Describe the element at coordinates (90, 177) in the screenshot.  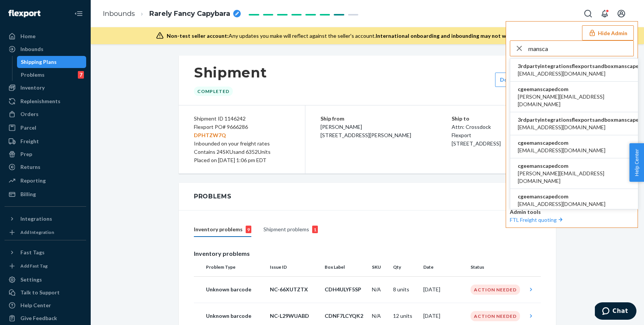
I see `span: This process may take up to 4 hours, depending on the size of your catalog.` at that location.